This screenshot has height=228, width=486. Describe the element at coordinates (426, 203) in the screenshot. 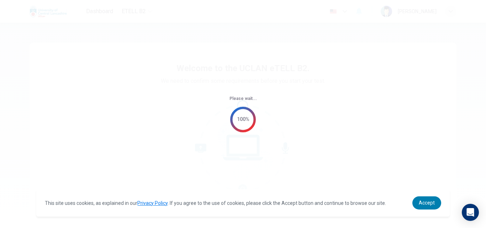

I see `a: dismiss cookie message` at that location.